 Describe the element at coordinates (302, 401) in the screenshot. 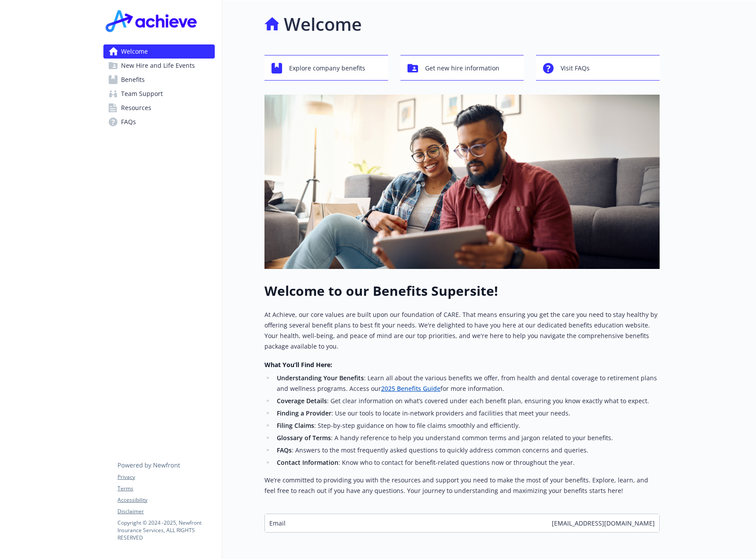

I see `strong: Coverage Details` at that location.